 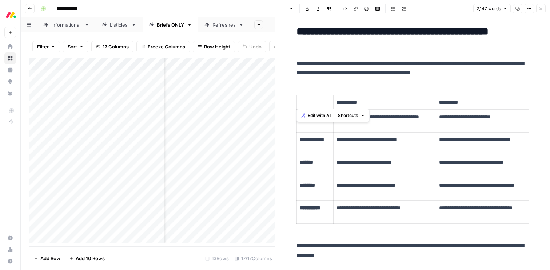 I want to click on span: Add 10 Rows, so click(x=90, y=258).